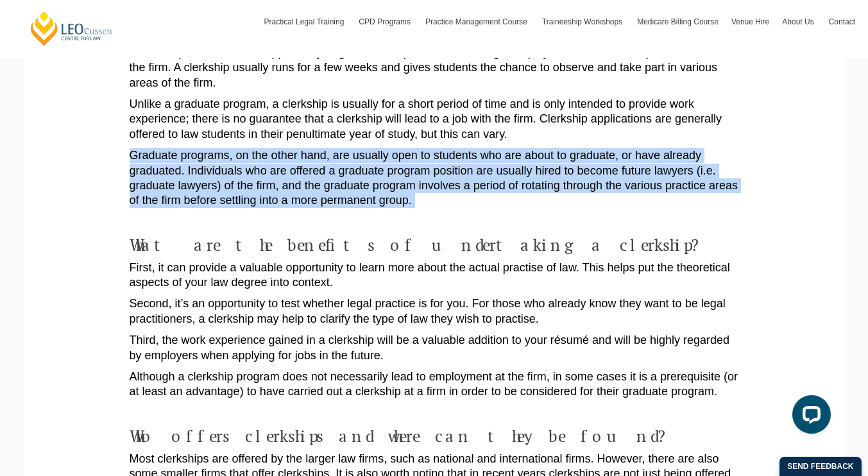 This screenshot has width=868, height=476. Describe the element at coordinates (434, 348) in the screenshot. I see `p: Third, the work experience gained in a clerkship will be a valuable addition to your résumé and w...` at that location.